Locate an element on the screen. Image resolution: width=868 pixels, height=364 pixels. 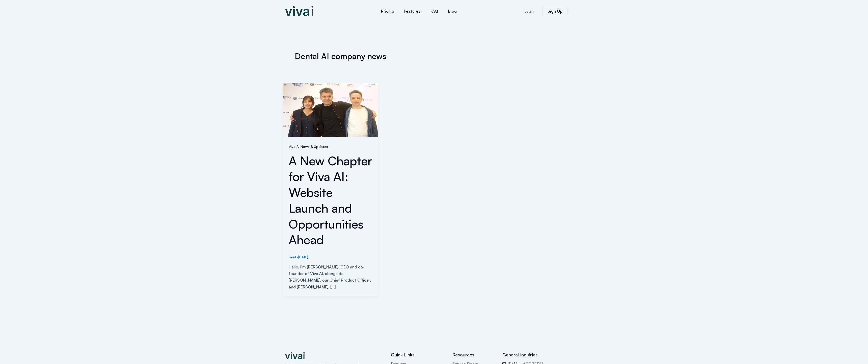
span: Login is located at coordinates (529, 11).